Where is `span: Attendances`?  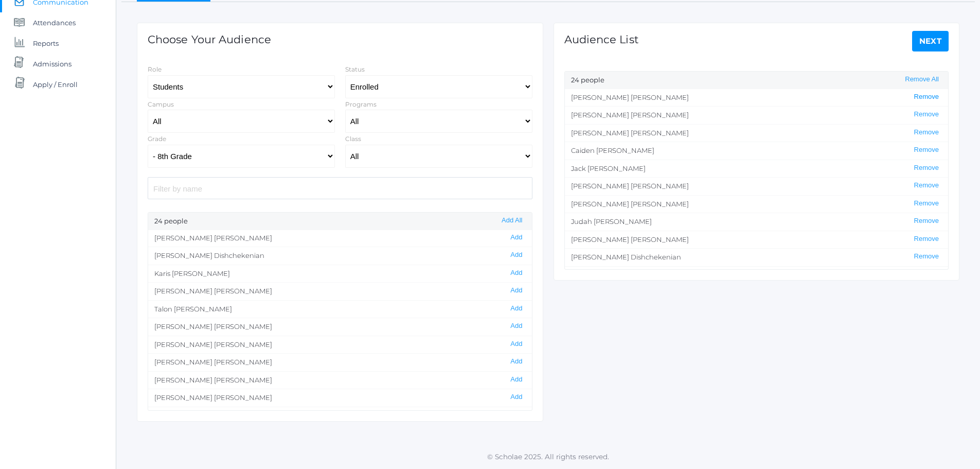 span: Attendances is located at coordinates (54, 23).